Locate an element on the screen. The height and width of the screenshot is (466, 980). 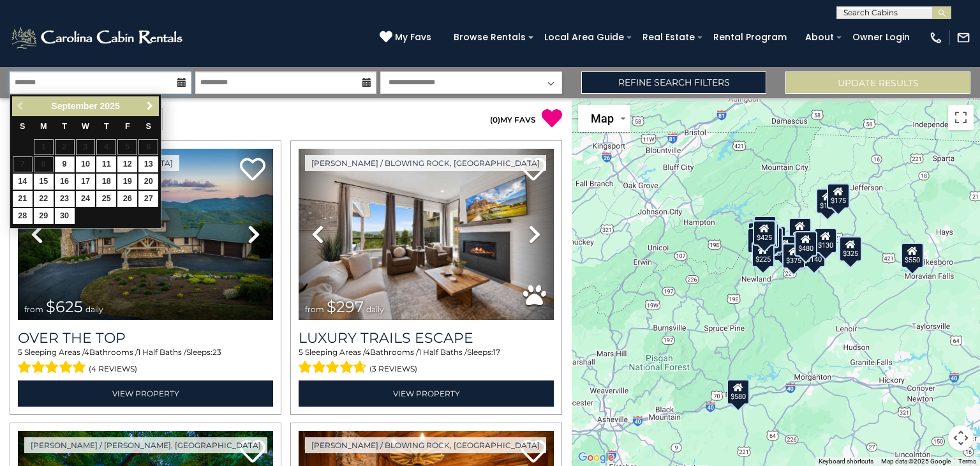
span: Sunday is located at coordinates (22, 127).